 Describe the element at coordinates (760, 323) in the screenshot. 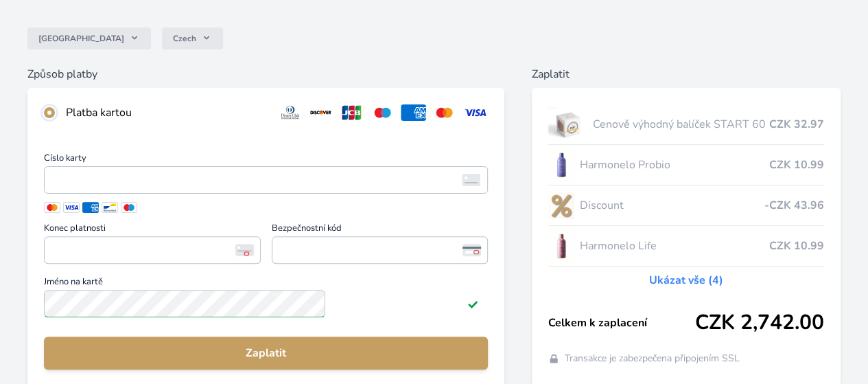

I see `span: CZK 2,742.00` at that location.